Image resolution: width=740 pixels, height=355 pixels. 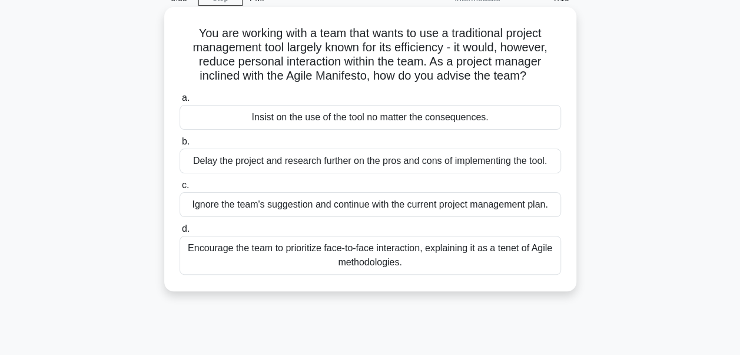 I want to click on div: Delay the project and research further on the pros and cons of implementing the tool., so click(x=371, y=161).